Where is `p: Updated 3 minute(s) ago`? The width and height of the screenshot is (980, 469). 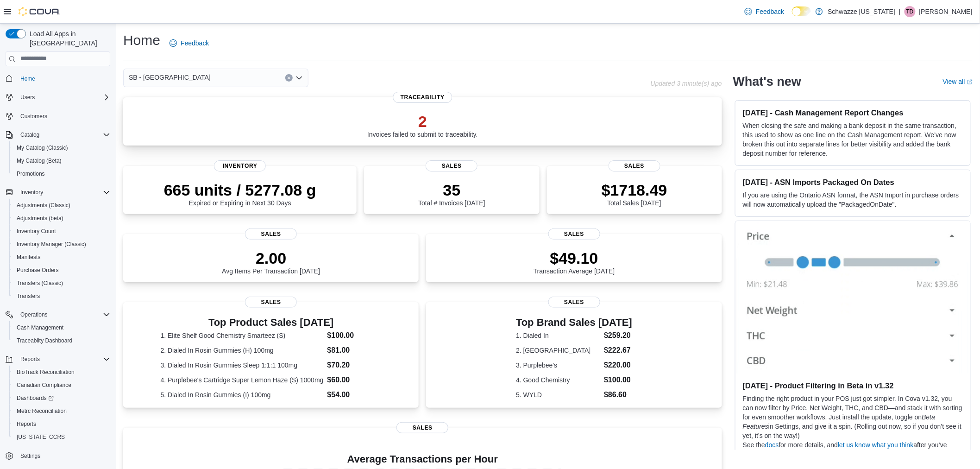
p: Updated 3 minute(s) ago is located at coordinates (686, 83).